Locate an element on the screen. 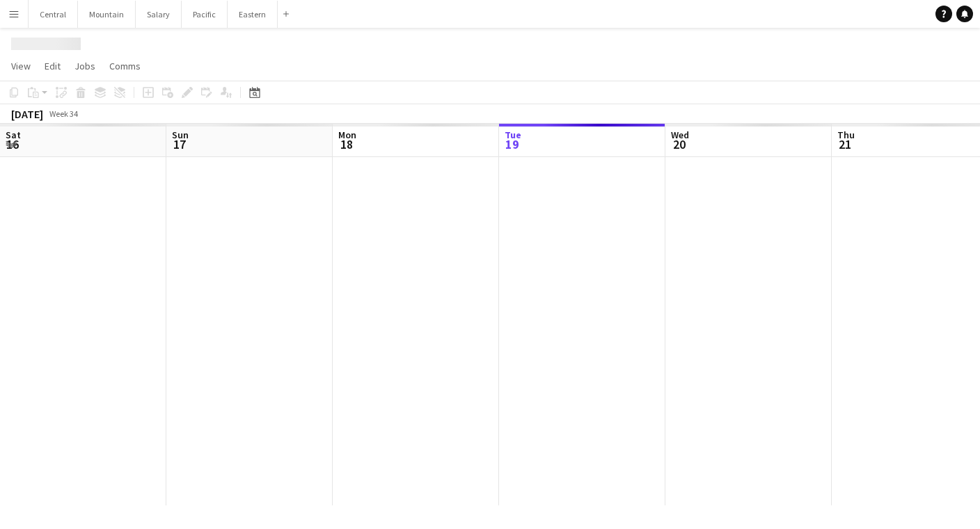 The height and width of the screenshot is (529, 980). span: 18 is located at coordinates (346, 144).